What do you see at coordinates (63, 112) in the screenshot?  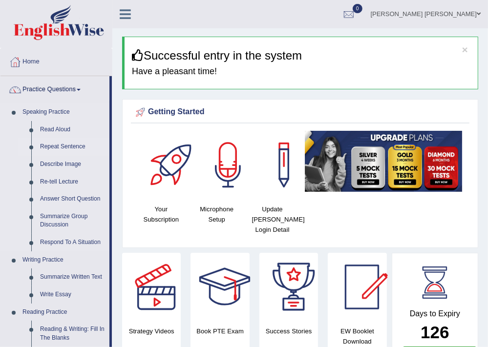 I see `a: Speaking Practice` at bounding box center [63, 112].